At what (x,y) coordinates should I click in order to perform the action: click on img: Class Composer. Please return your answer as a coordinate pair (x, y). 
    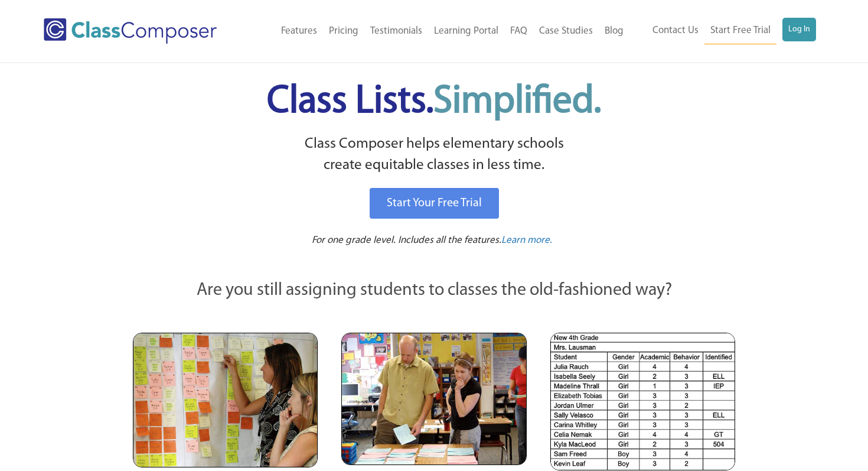
    Looking at the image, I should click on (130, 31).